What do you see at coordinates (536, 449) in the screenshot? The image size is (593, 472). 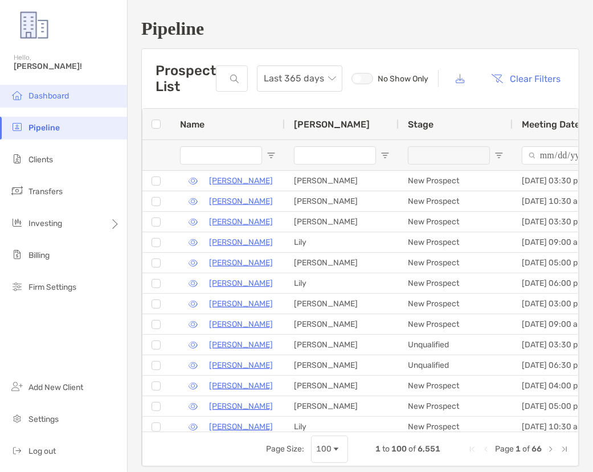 I see `span: 66` at bounding box center [536, 449].